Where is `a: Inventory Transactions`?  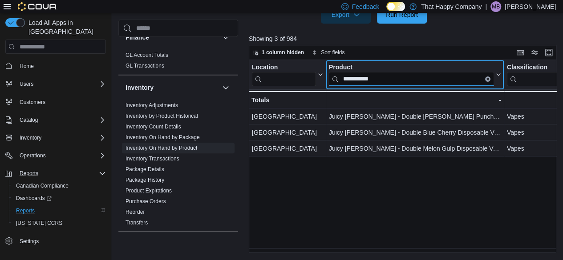
a: Inventory Transactions is located at coordinates (152, 159).